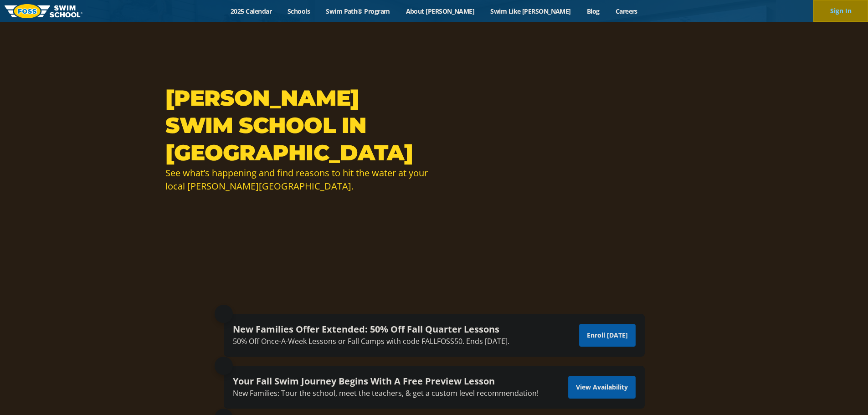  What do you see at coordinates (593, 11) in the screenshot?
I see `a: Blog` at bounding box center [593, 11].